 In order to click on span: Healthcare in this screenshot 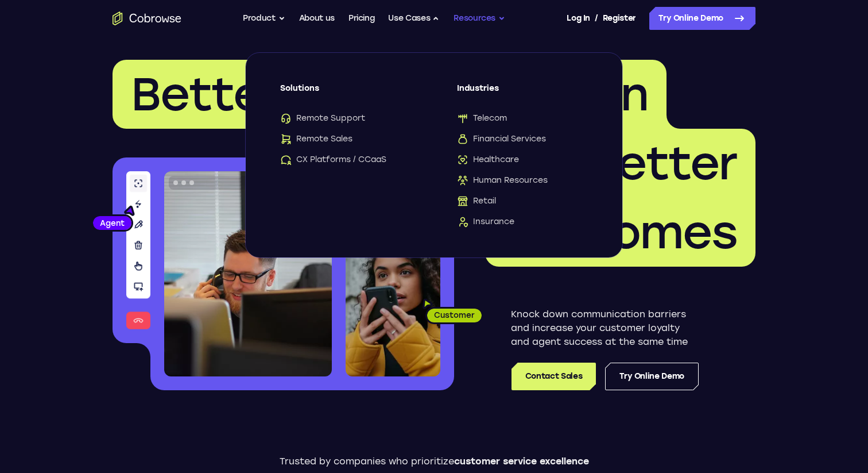, I will do `click(488, 160)`.